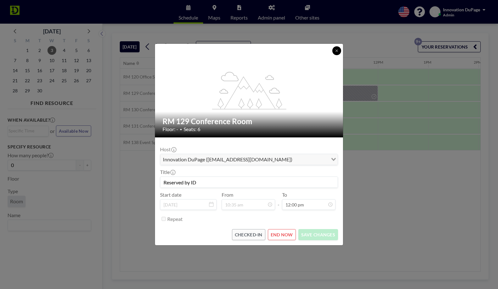 The image size is (498, 289). What do you see at coordinates (249, 234) in the screenshot?
I see `button: CHECKED-IN` at bounding box center [249, 234].